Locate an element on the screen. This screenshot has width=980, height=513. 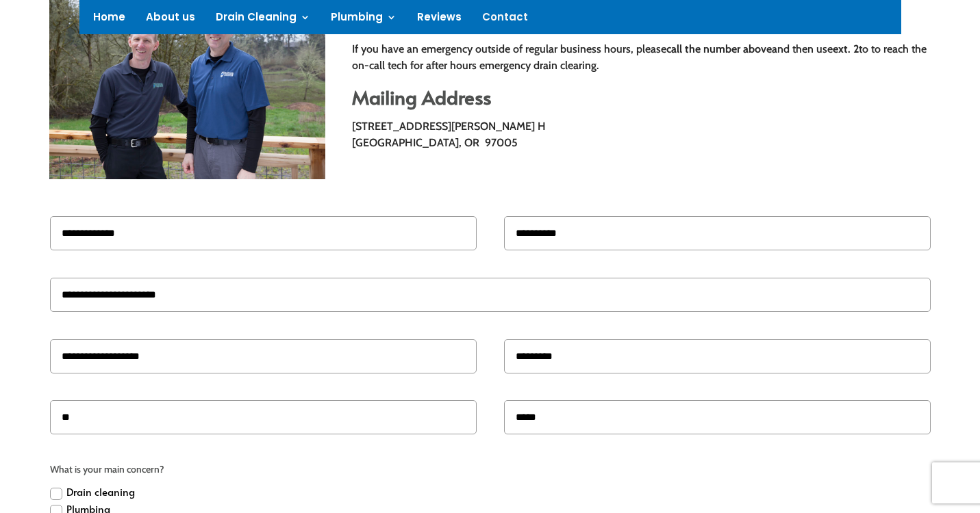
strong: ext. 2 is located at coordinates (845, 49).